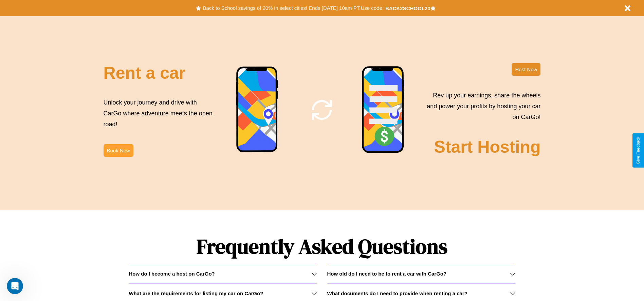 The image size is (644, 301). What do you see at coordinates (322, 246) in the screenshot?
I see `h1: Frequently Asked Questions` at bounding box center [322, 246].